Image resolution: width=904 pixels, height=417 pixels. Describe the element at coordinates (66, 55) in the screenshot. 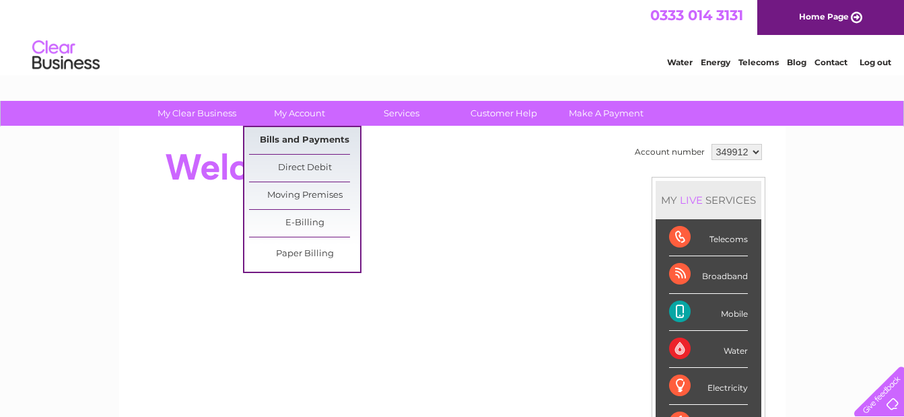

I see `img: logo.png` at that location.